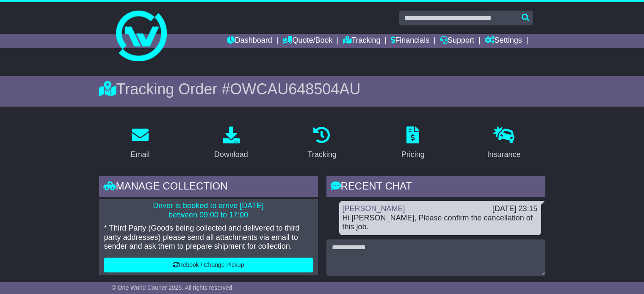 This screenshot has width=644, height=294. I want to click on div: RECENT CHAT, so click(436, 188).